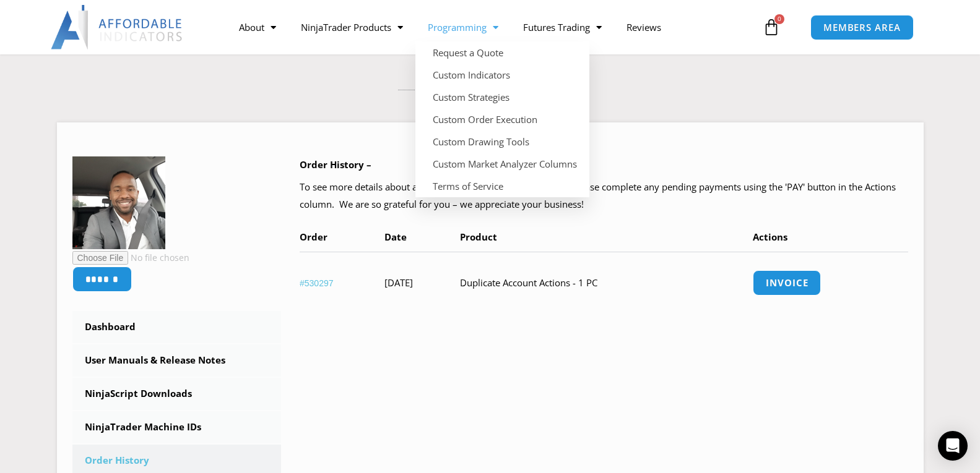 The image size is (980, 473). I want to click on a: NinjaScript Downloads, so click(177, 394).